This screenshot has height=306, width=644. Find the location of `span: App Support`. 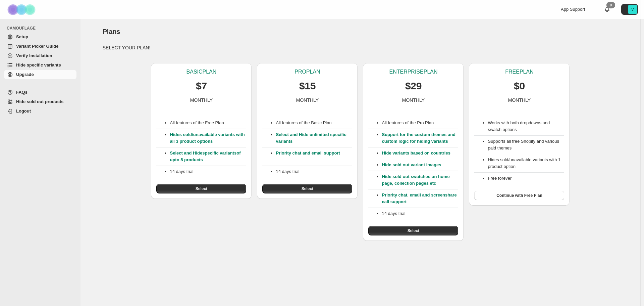

span: App Support is located at coordinates (573, 9).